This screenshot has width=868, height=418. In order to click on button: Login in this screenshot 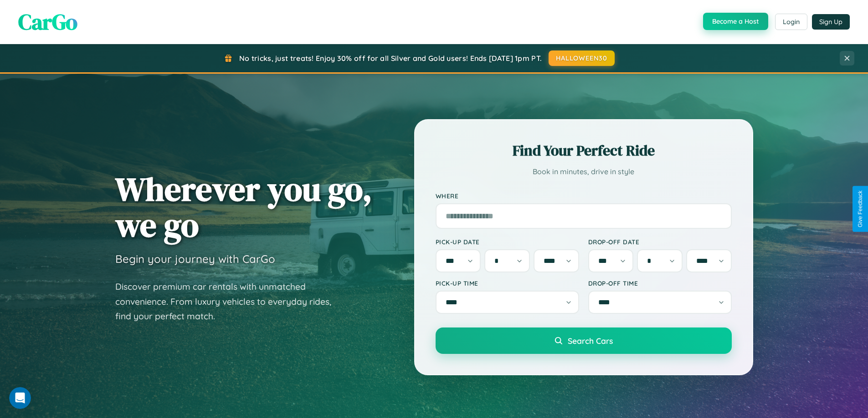, I will do `click(791, 22)`.